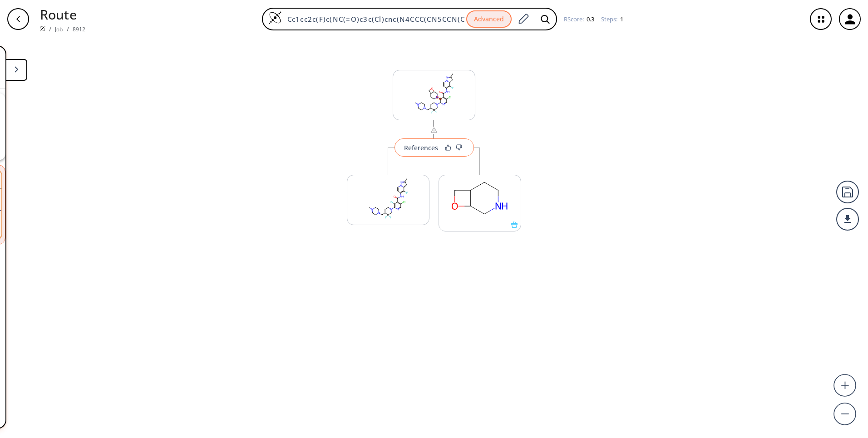 This screenshot has height=438, width=868. I want to click on span: 1, so click(621, 19).